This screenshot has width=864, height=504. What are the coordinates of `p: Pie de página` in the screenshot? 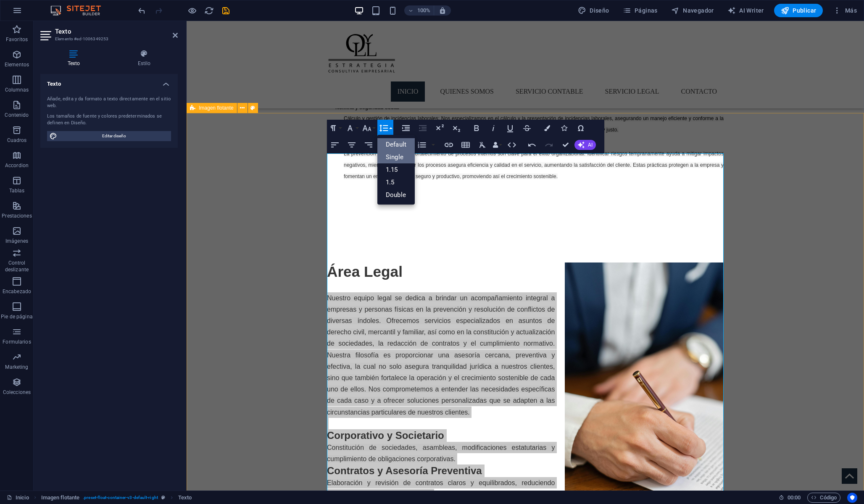 It's located at (16, 317).